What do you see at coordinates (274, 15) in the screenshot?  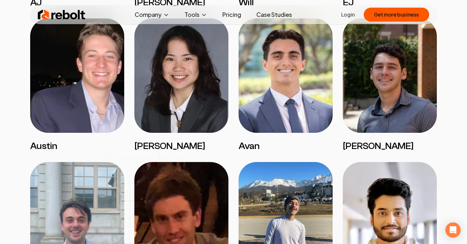 I see `a: Case Studies` at bounding box center [274, 15].